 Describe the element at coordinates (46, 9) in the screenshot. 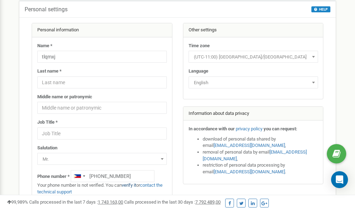

I see `h5: Personal settings` at that location.